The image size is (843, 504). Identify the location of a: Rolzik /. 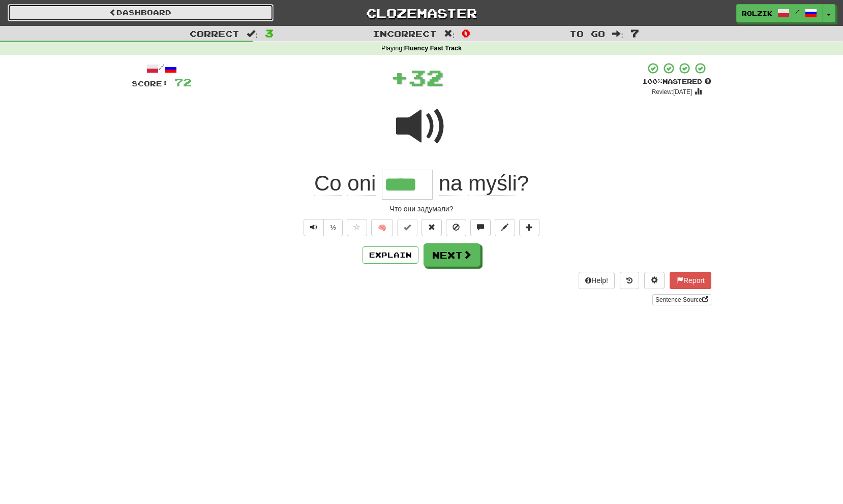
(779, 13).